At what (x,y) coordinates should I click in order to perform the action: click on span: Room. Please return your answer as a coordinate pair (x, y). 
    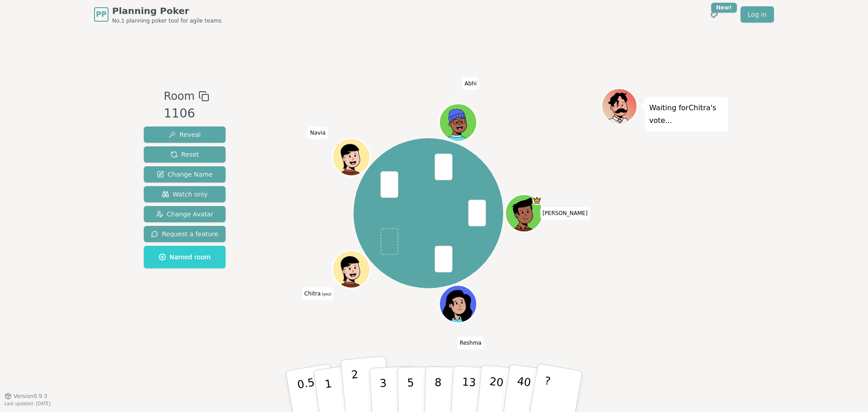
    Looking at the image, I should click on (179, 96).